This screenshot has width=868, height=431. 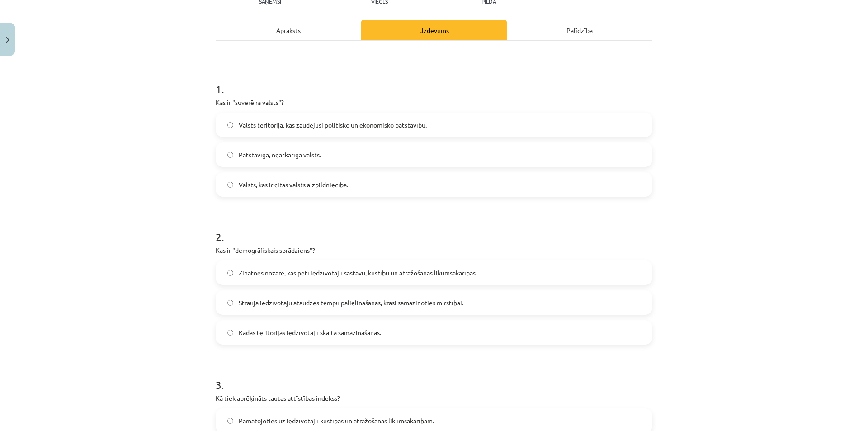 What do you see at coordinates (351, 302) in the screenshot?
I see `span: Strauja iedzīvotāju ataudzes tempu palielināšanās, krasi samazinoties mirstībai.` at bounding box center [351, 302].